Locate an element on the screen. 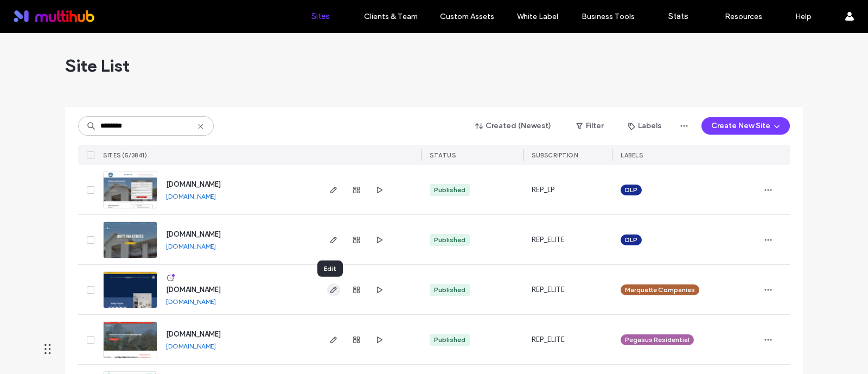 This screenshot has width=868, height=374. label: White Label is located at coordinates (538, 16).